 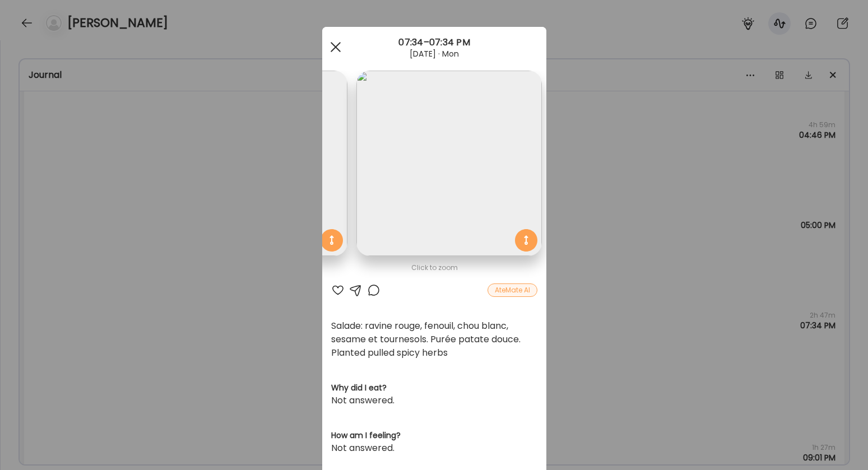 What do you see at coordinates (434, 268) in the screenshot?
I see `div: Click to zoom` at bounding box center [434, 268].